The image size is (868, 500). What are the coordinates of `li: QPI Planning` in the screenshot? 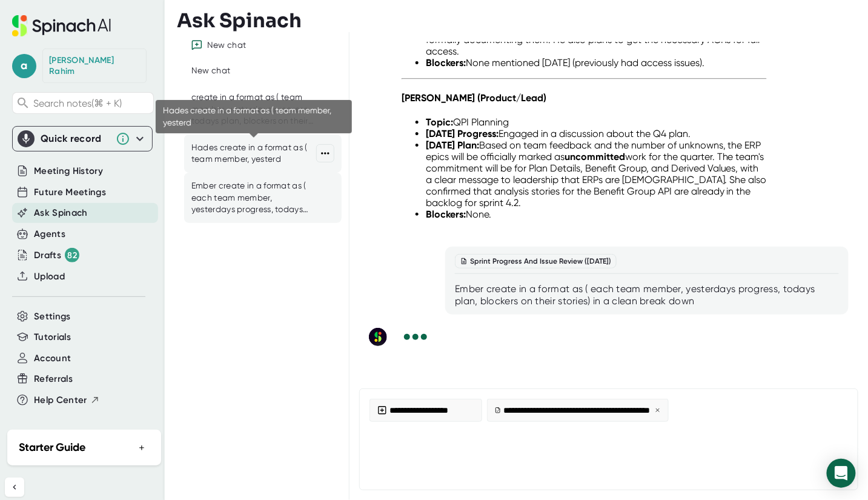 It's located at (596, 122).